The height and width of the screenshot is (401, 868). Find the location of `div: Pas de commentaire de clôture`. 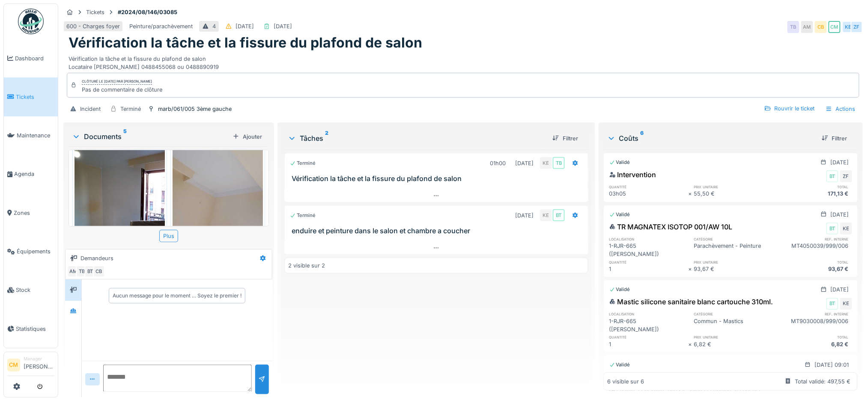

div: Pas de commentaire de clôture is located at coordinates (122, 89).